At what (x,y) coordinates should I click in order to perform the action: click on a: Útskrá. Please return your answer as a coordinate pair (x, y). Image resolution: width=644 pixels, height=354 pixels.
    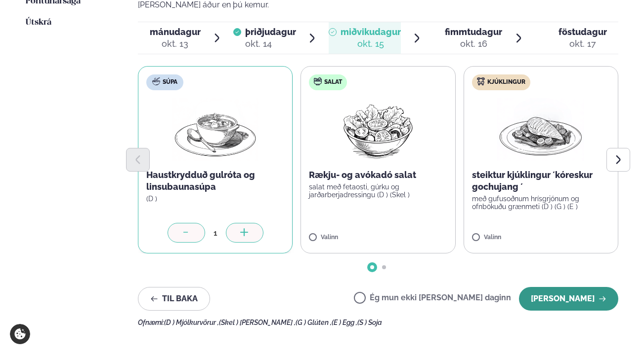
    Looking at the image, I should click on (39, 23).